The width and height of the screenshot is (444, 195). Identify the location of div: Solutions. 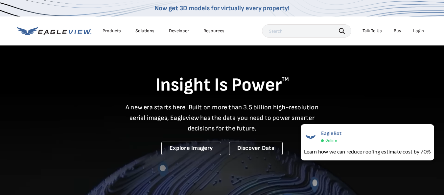
(145, 31).